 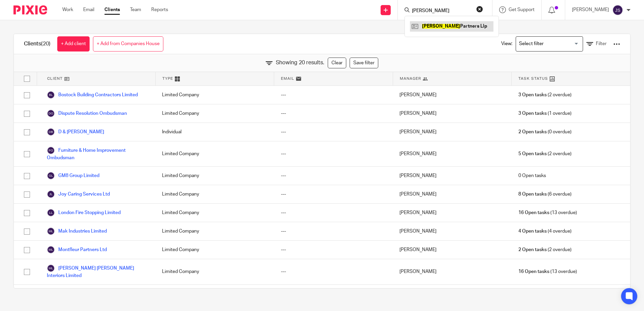 What do you see at coordinates (337, 63) in the screenshot?
I see `a: Clear` at bounding box center [337, 63].